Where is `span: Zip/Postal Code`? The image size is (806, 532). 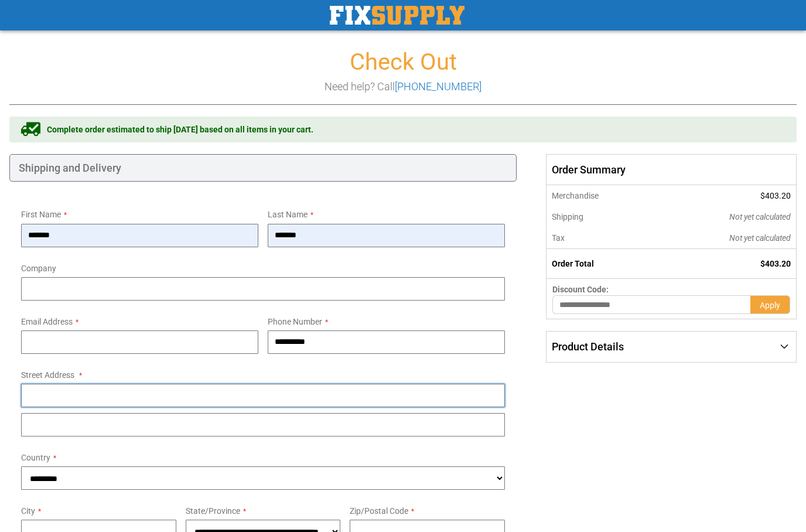
span: Zip/Postal Code is located at coordinates (379, 511).